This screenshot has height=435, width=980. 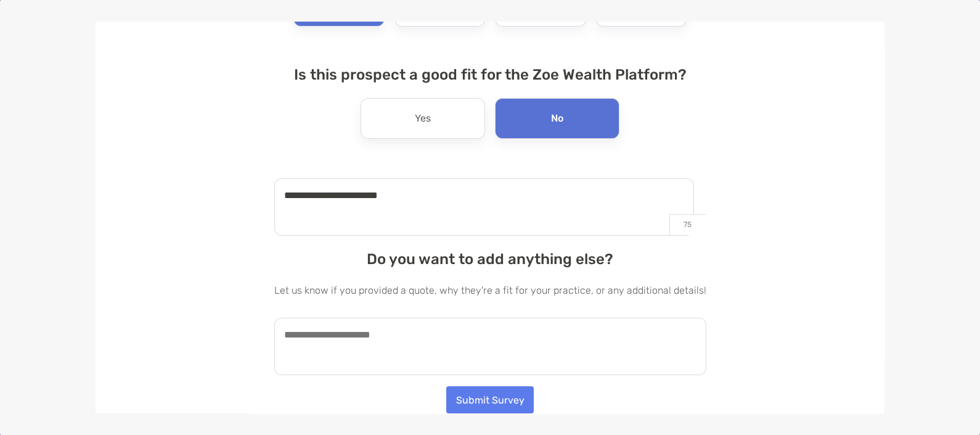 What do you see at coordinates (557, 118) in the screenshot?
I see `p: No` at bounding box center [557, 118].